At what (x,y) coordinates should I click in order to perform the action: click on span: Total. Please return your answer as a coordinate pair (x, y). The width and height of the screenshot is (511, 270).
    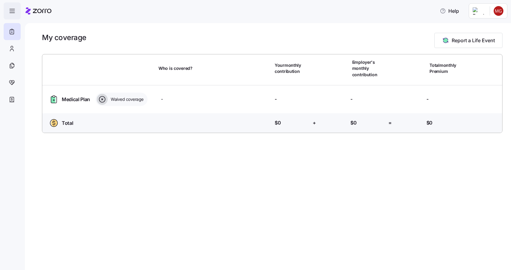
    Looking at the image, I should click on (67, 123).